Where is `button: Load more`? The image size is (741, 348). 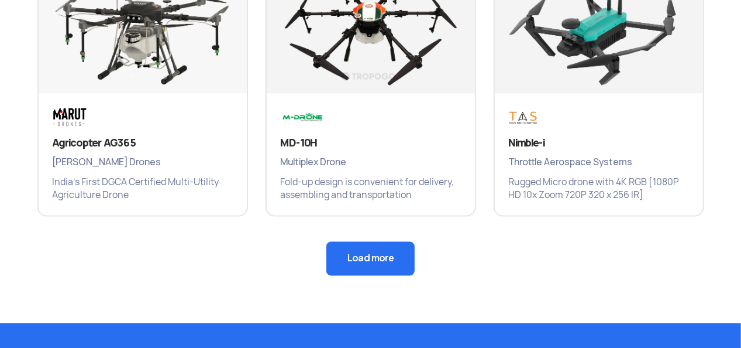 button: Load more is located at coordinates (370, 259).